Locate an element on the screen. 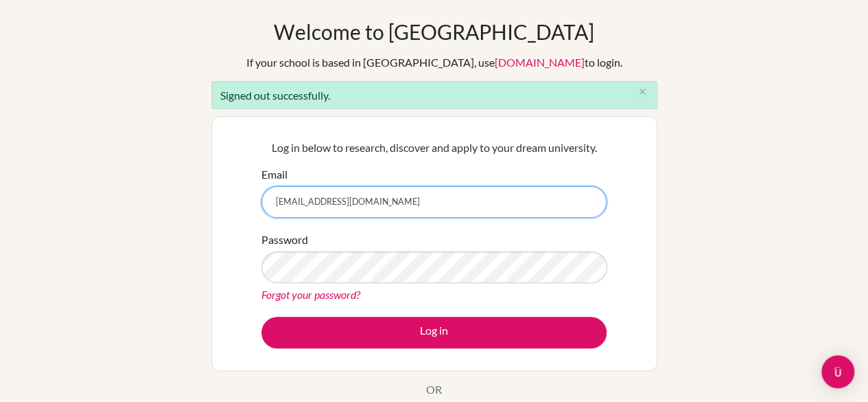 The width and height of the screenshot is (868, 402). label: Email is located at coordinates (275, 174).